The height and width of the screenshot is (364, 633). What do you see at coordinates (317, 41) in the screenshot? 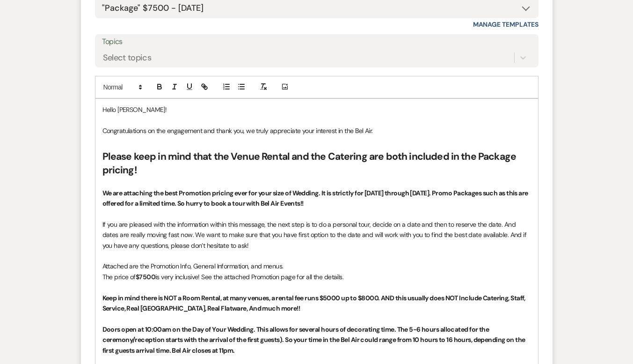
I see `label: Topics` at bounding box center [317, 41].